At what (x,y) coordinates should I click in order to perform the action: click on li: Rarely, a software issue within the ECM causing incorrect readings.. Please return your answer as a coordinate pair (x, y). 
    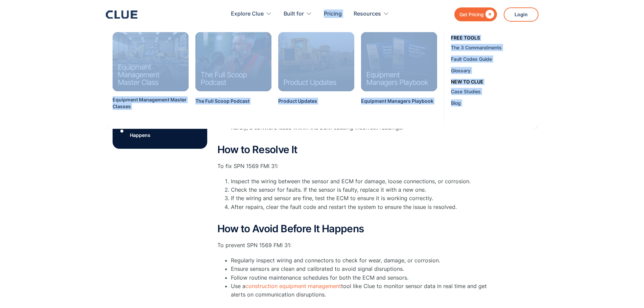
    Looking at the image, I should click on (359, 132).